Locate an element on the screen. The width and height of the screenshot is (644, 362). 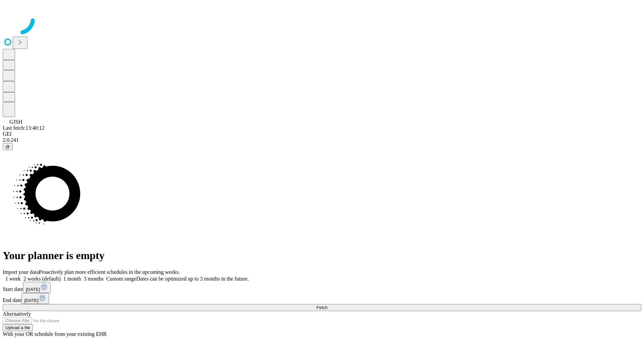
span: Alternatively is located at coordinates (17, 314).